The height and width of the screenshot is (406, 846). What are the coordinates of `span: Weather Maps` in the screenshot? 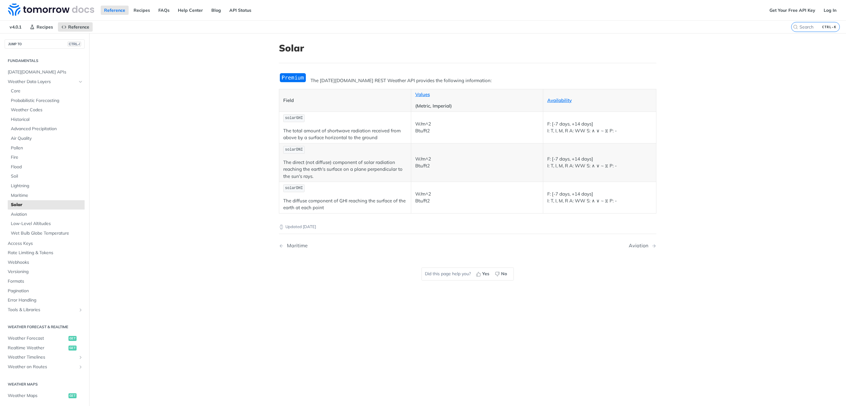 It's located at (37, 396).